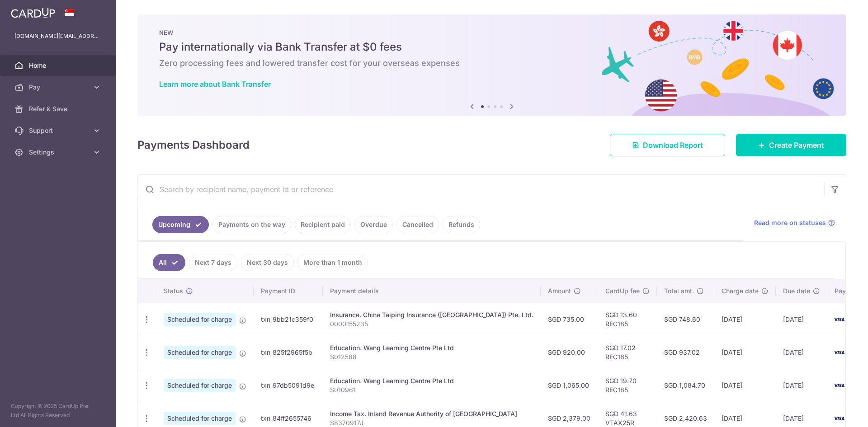 Image resolution: width=868 pixels, height=427 pixels. I want to click on a: More than 1 month, so click(332, 263).